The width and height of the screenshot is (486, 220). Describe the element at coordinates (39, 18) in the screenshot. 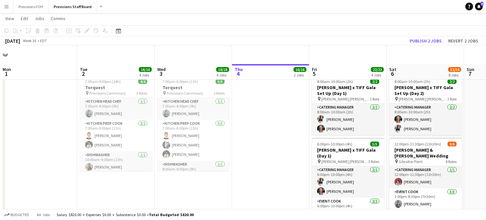

I see `a: Jobs` at that location.